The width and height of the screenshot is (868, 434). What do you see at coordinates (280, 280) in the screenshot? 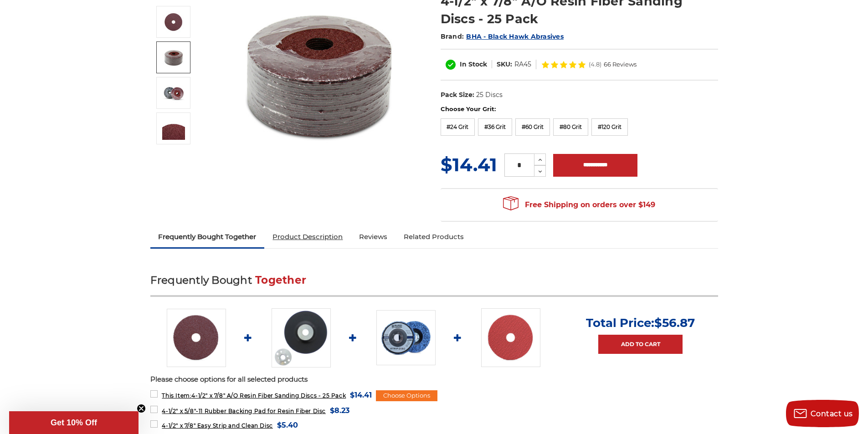
I see `span: Together` at bounding box center [280, 280].